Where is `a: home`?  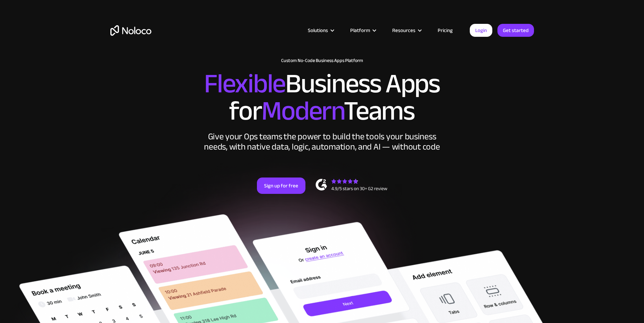
a: home is located at coordinates (131, 30).